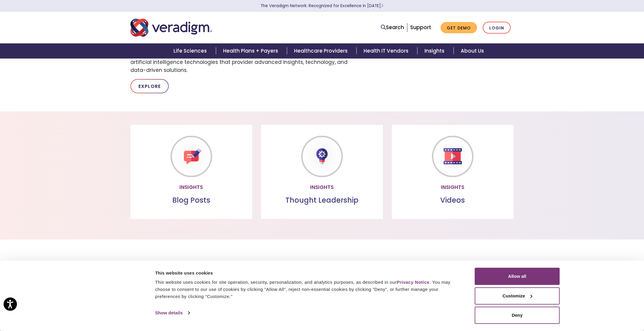  I want to click on a: Get Demo, so click(459, 28).